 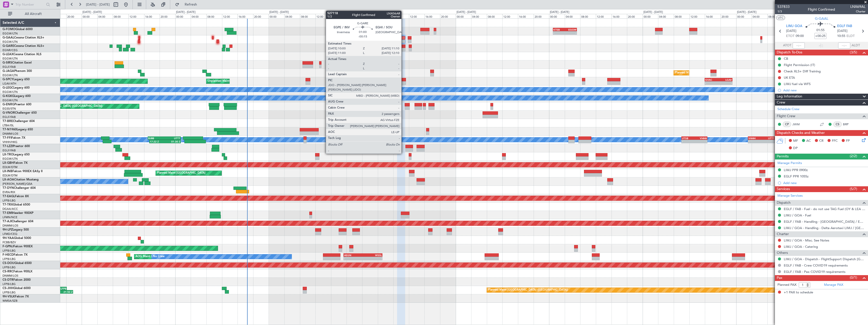 I want to click on div: Check XLS+ Diff Training, so click(x=802, y=71).